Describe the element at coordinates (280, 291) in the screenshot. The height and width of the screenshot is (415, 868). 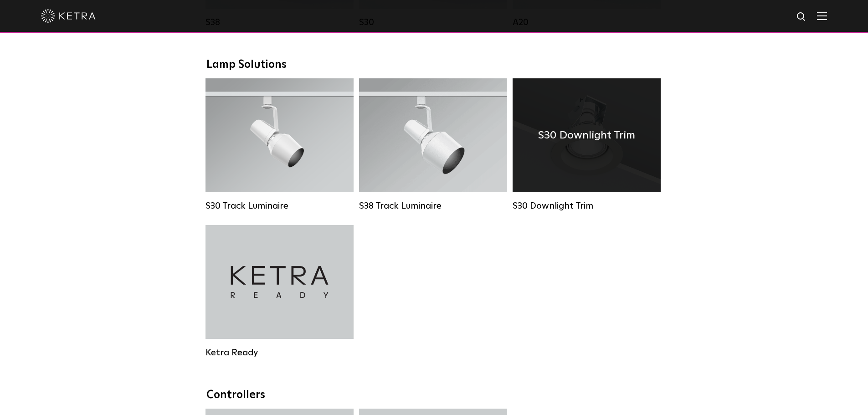
I see `a: Ketra Ready Ketra Ready` at that location.